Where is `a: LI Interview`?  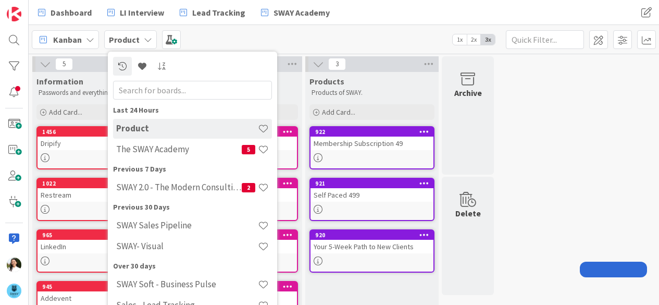 a: LI Interview is located at coordinates (135, 12).